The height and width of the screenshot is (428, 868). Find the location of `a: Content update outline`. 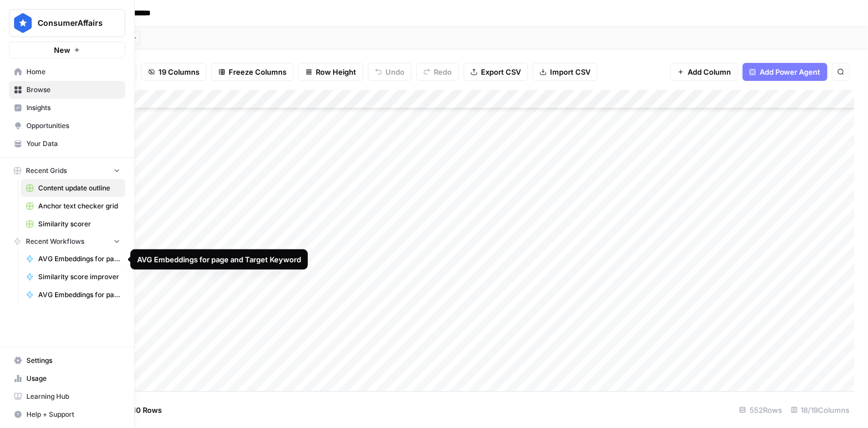

a: Content update outline is located at coordinates (73, 188).